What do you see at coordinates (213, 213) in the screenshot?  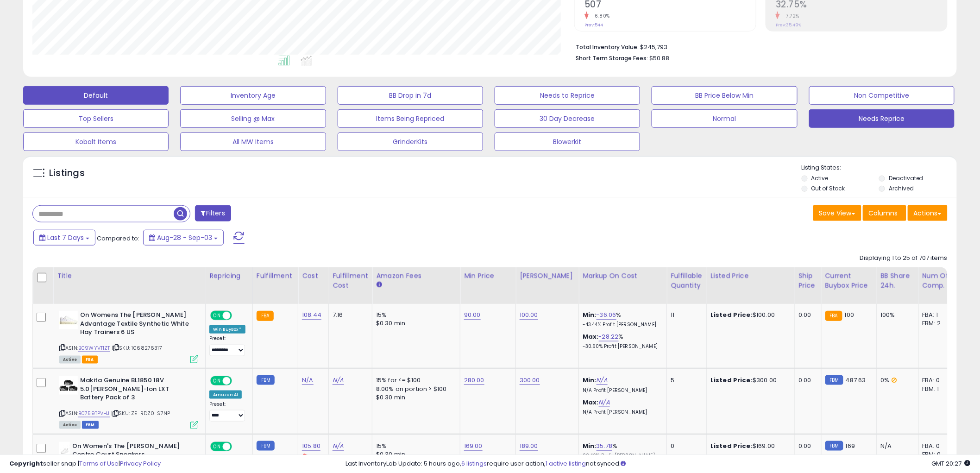 I see `button: Filters` at bounding box center [213, 213].